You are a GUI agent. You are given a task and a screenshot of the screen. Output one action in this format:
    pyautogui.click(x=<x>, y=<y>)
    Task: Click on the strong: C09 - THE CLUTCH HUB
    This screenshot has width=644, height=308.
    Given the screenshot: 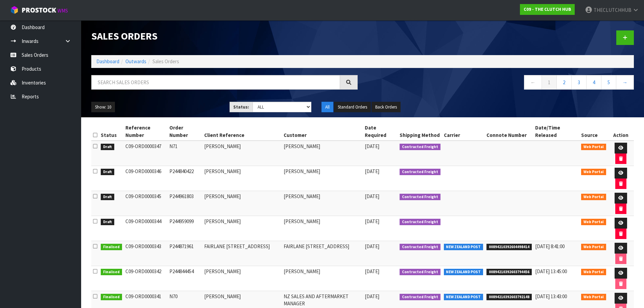 What is the action you would take?
    pyautogui.click(x=547, y=9)
    